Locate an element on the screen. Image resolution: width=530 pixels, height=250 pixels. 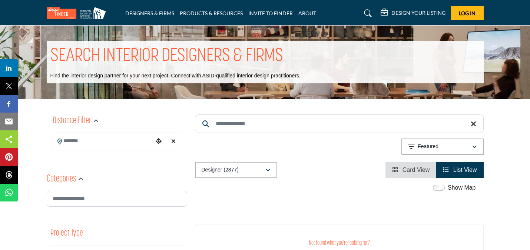
p: Featured is located at coordinates (428, 147).